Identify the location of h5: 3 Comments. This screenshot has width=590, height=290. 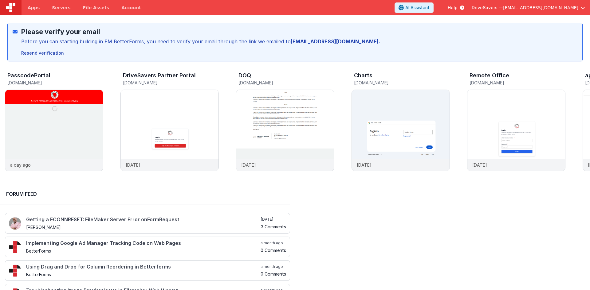
(273, 227).